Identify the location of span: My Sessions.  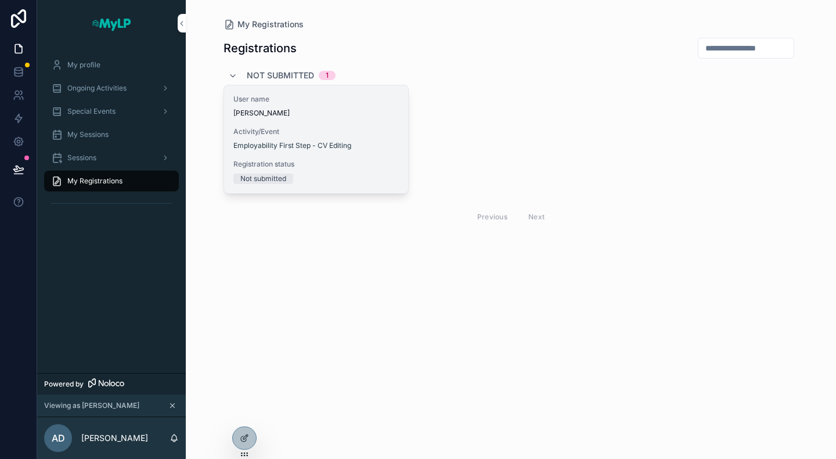
(88, 135).